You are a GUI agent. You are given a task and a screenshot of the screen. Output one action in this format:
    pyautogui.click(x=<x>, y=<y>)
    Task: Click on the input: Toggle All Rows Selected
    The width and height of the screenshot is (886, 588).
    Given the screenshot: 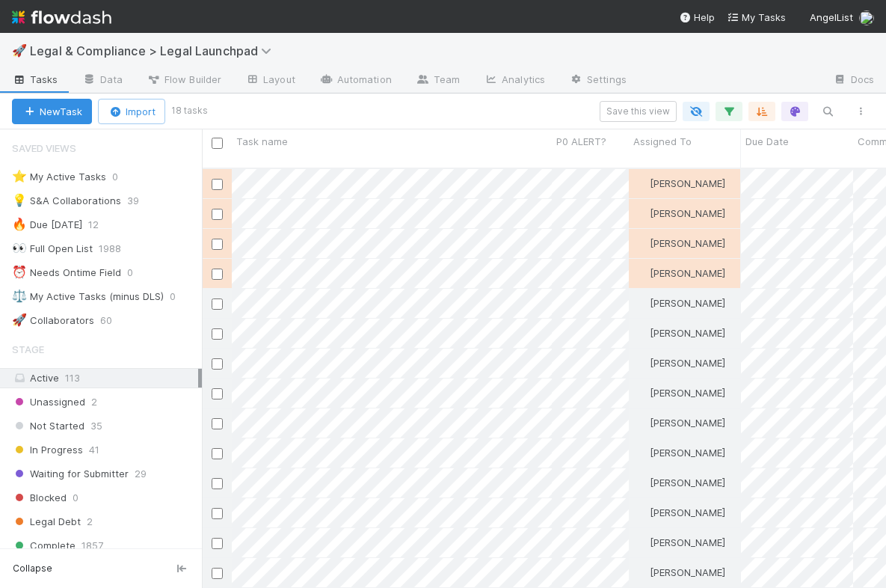 What is the action you would take?
    pyautogui.click(x=217, y=143)
    